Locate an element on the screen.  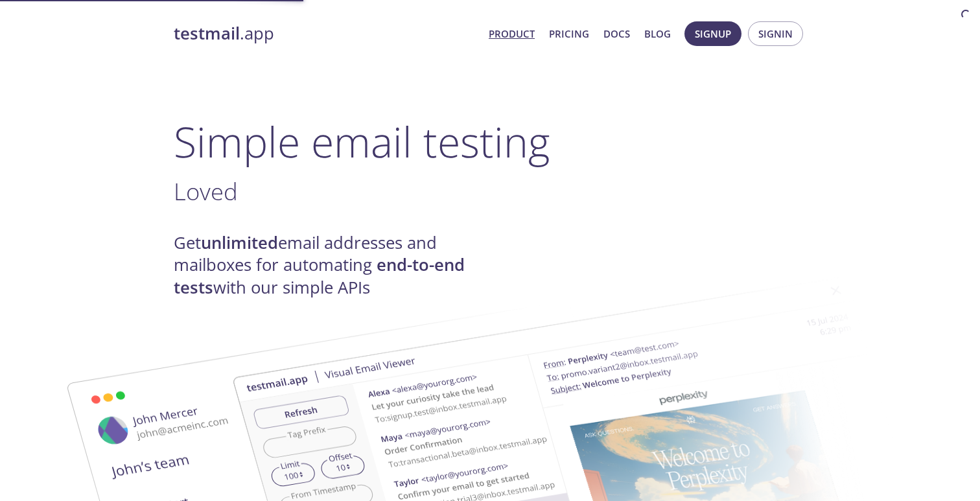
strong: testmail is located at coordinates (207, 33).